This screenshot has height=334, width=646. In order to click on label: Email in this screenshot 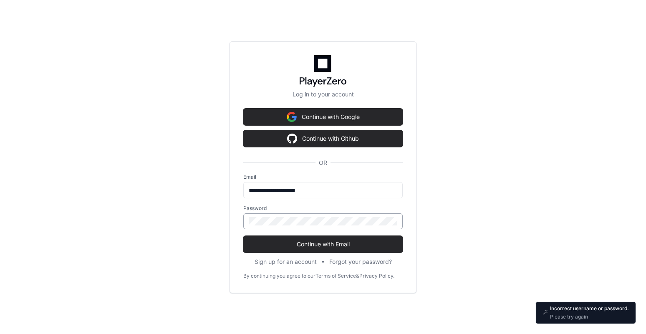, I will do `click(323, 177)`.